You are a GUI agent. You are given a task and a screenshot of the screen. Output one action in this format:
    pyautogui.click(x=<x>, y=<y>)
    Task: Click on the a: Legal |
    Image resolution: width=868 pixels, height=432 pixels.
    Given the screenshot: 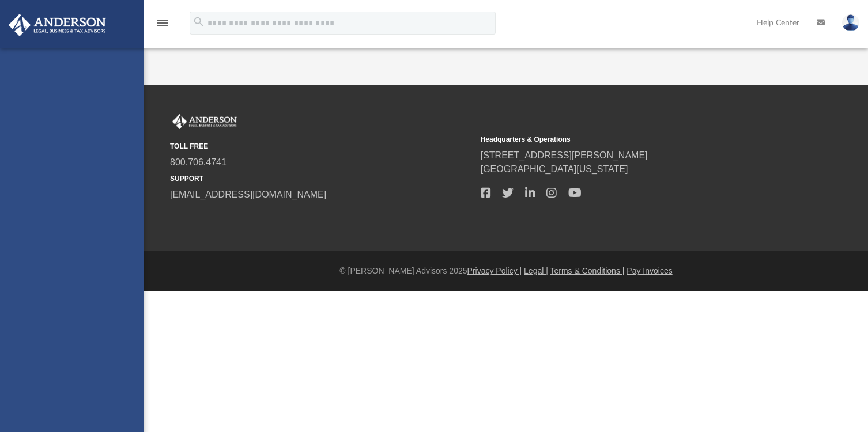 What is the action you would take?
    pyautogui.click(x=536, y=270)
    